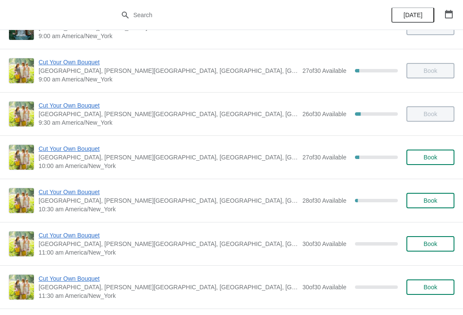 This screenshot has height=315, width=463. Describe the element at coordinates (168, 166) in the screenshot. I see `span: 10:00 am America/New_York` at that location.